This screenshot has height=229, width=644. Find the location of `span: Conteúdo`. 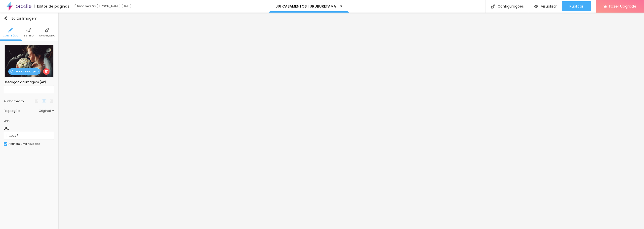

span: Conteúdo is located at coordinates (11, 36).